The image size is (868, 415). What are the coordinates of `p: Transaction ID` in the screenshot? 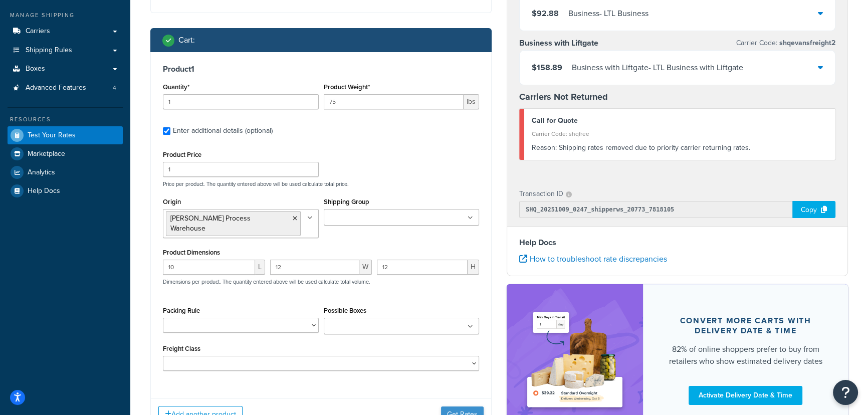 It's located at (542, 194).